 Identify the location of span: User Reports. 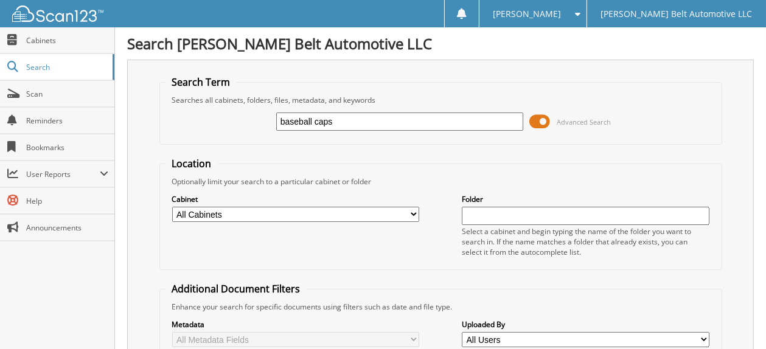
(63, 174).